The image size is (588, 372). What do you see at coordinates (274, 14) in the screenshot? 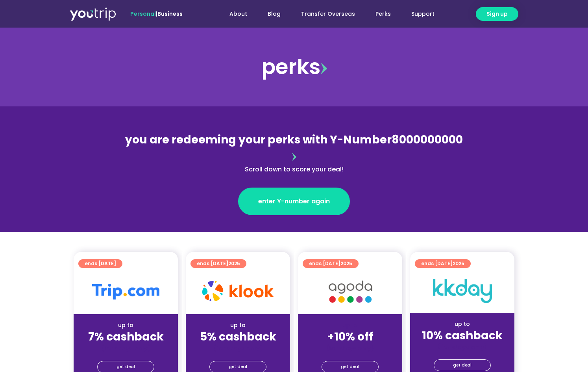
I see `a: Blog` at bounding box center [274, 14].